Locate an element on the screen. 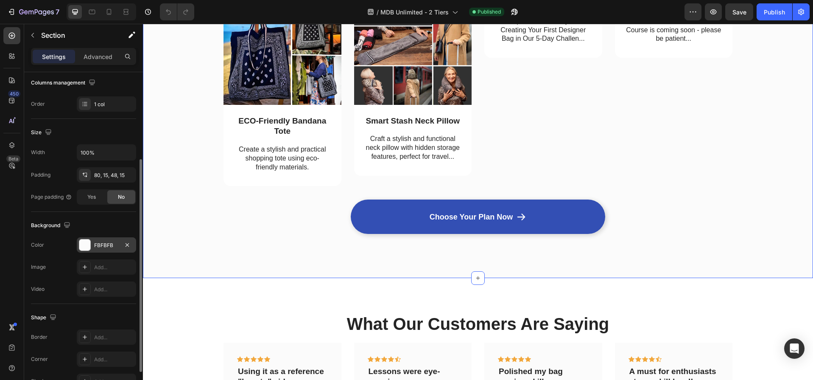 This screenshot has width=813, height=380. div: Video is located at coordinates (38, 289).